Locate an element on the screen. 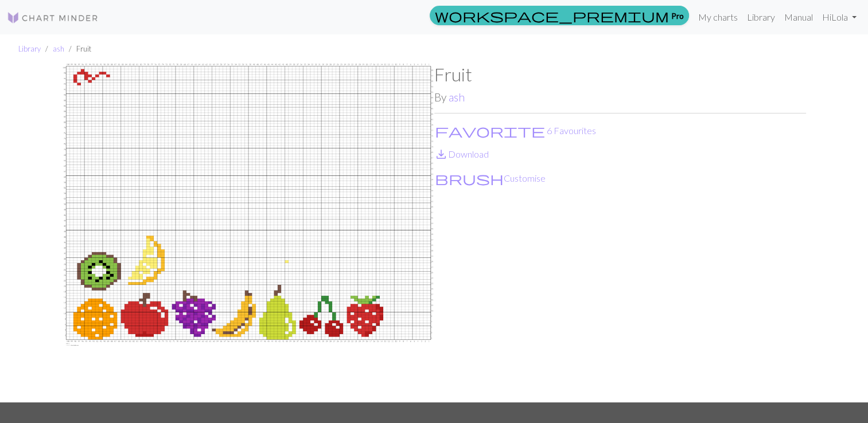  a: DownloadDownload is located at coordinates (462, 154).